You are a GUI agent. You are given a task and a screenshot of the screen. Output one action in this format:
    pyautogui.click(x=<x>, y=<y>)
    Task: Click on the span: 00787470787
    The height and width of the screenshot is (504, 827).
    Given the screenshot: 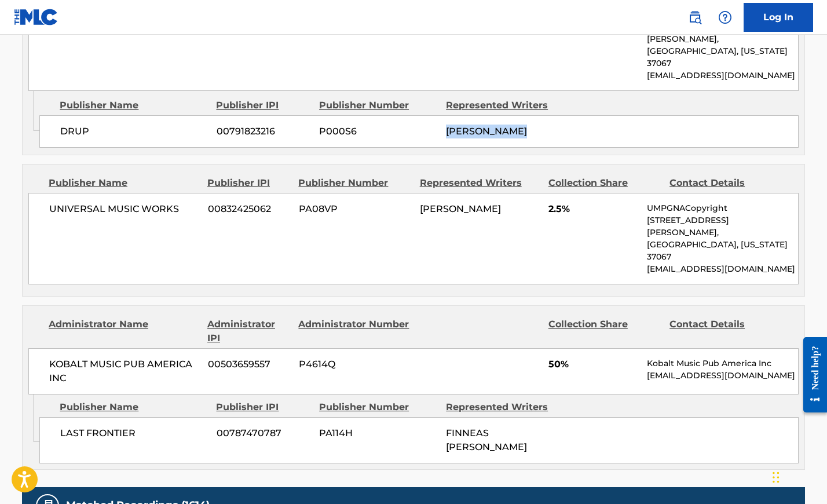 What is the action you would take?
    pyautogui.click(x=263, y=433)
    